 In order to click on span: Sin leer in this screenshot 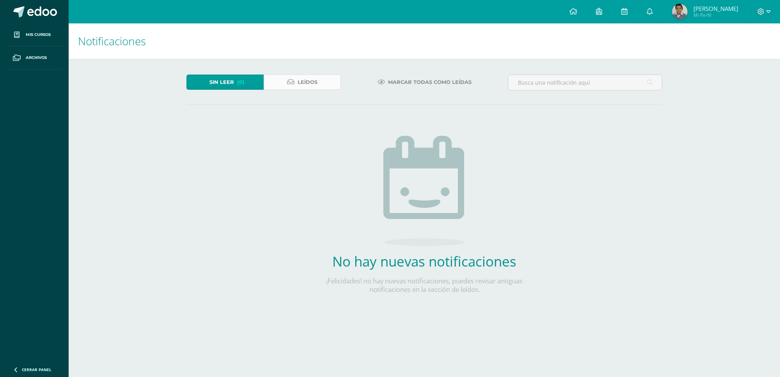, I will do `click(222, 82)`.